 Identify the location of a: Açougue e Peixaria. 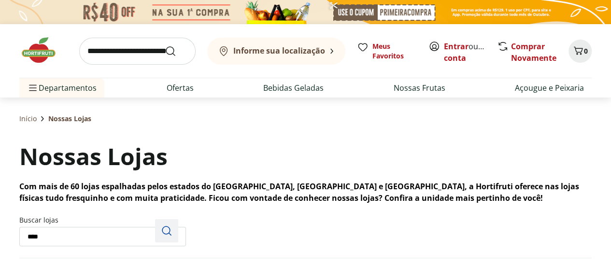
(549, 88).